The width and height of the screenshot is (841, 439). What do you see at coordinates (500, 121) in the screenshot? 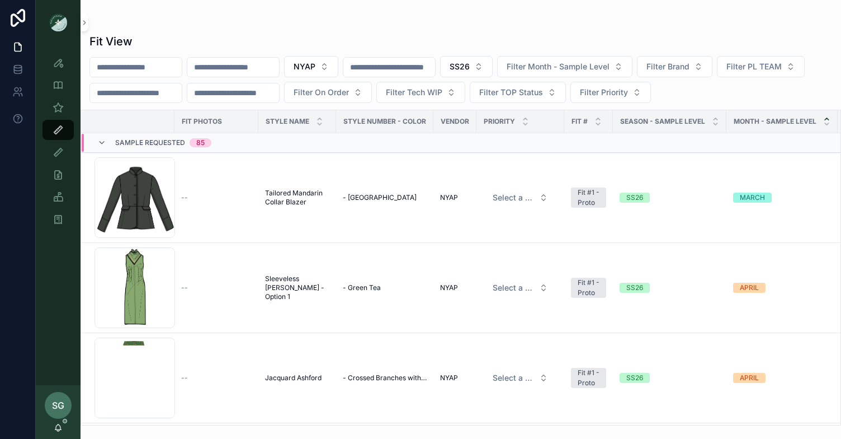
I see `span: PRIORITY` at bounding box center [500, 121].